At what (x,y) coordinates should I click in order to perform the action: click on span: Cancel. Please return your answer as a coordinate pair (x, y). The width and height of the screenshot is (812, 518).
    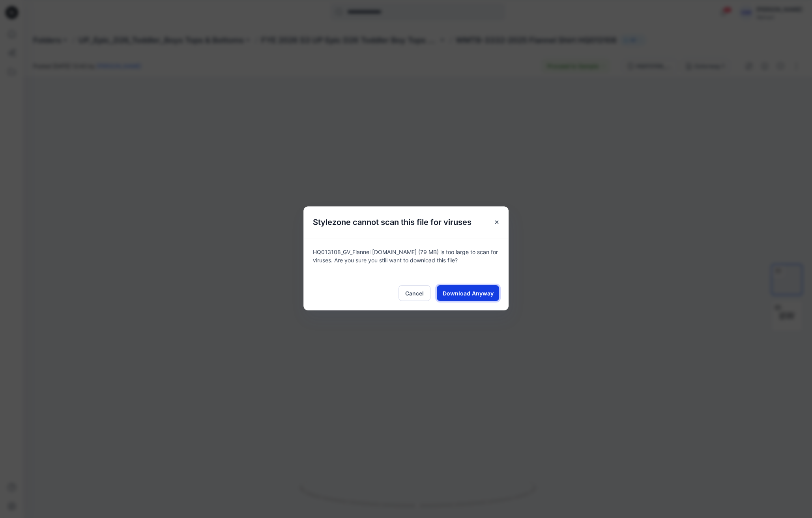
    Looking at the image, I should click on (414, 293).